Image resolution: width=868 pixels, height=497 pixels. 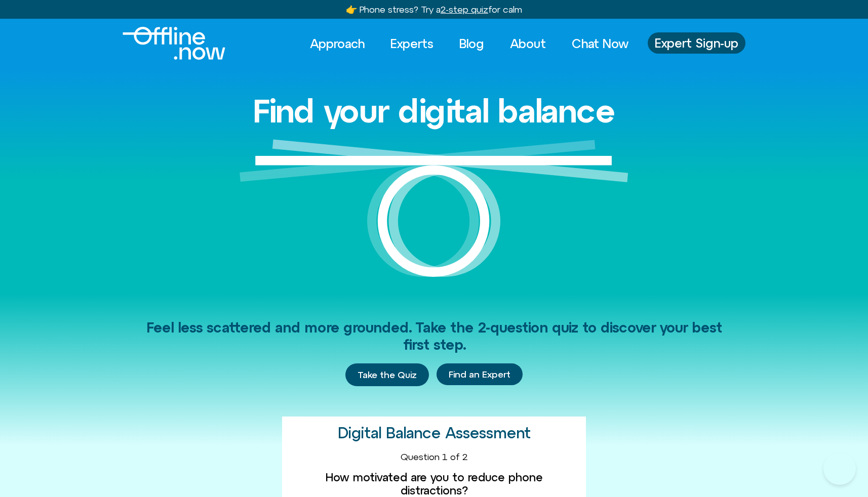 What do you see at coordinates (434, 336) in the screenshot?
I see `span: Feel less scattered and more grounded. Take the 2-question quiz to discover your best first step.` at bounding box center [434, 336].